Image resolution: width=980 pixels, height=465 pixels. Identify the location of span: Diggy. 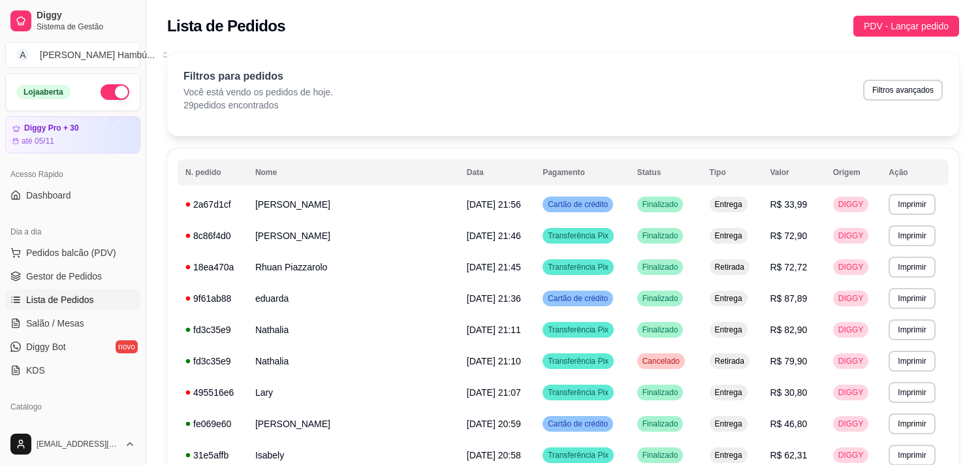
(85, 16).